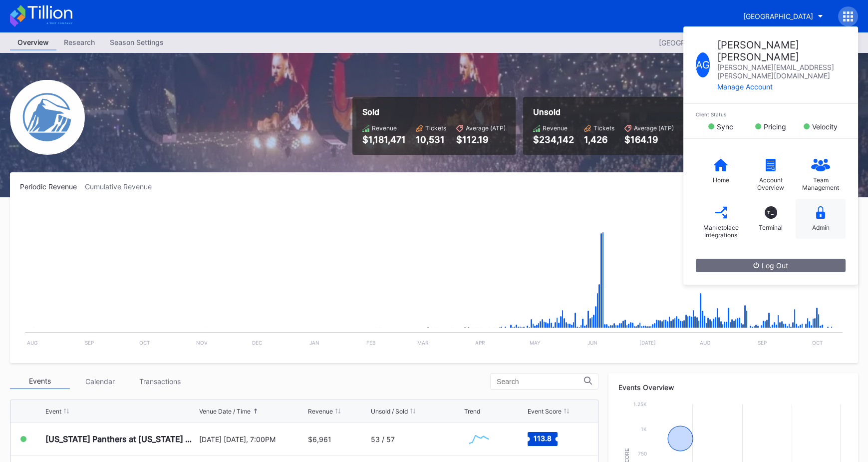 The image size is (868, 462). What do you see at coordinates (702, 65) in the screenshot?
I see `div: A G` at bounding box center [702, 65].